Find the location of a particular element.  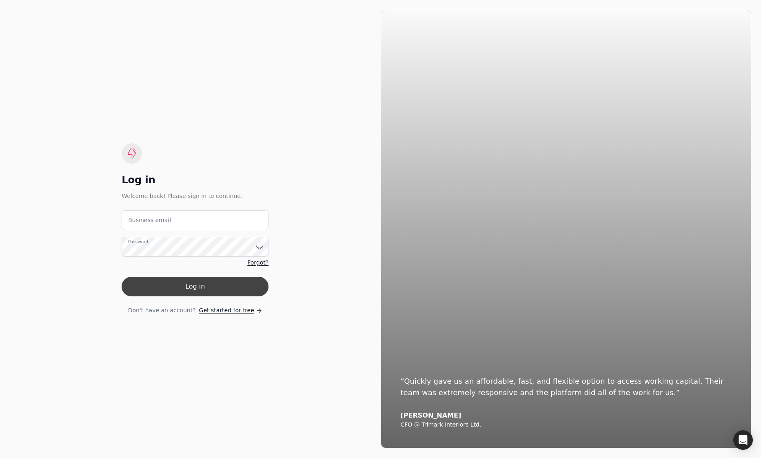

span: Get started for free is located at coordinates (227, 310).